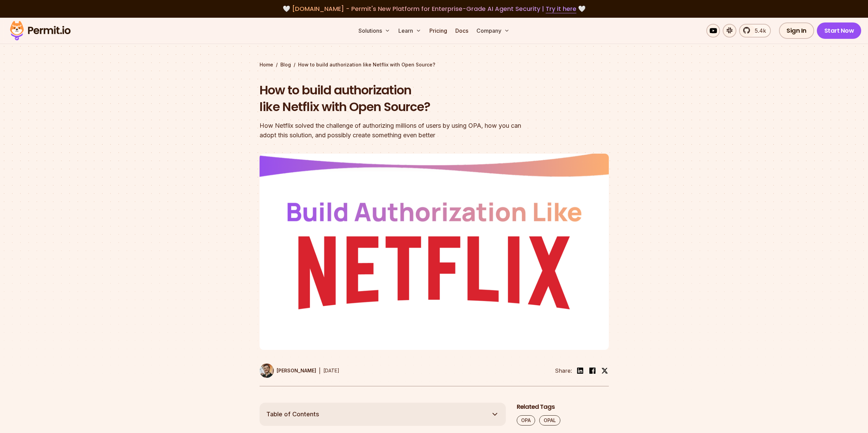 Image resolution: width=868 pixels, height=433 pixels. I want to click on a: Docs, so click(462, 30).